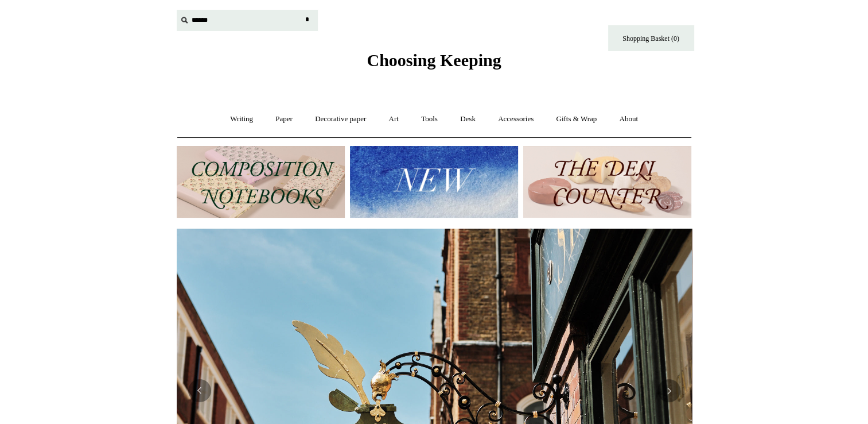 The width and height of the screenshot is (868, 424). I want to click on a: Art, so click(393, 119).